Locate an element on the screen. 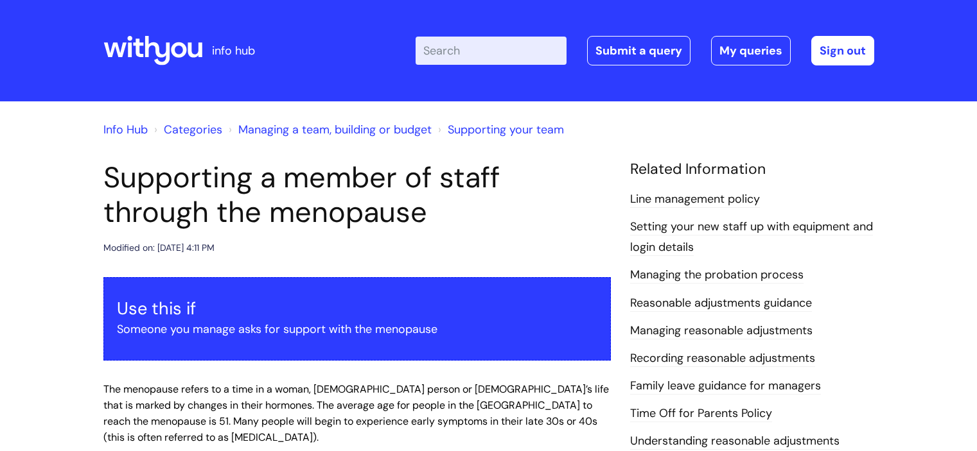 The width and height of the screenshot is (977, 451). a: Family leave guidance for managers is located at coordinates (725, 387).